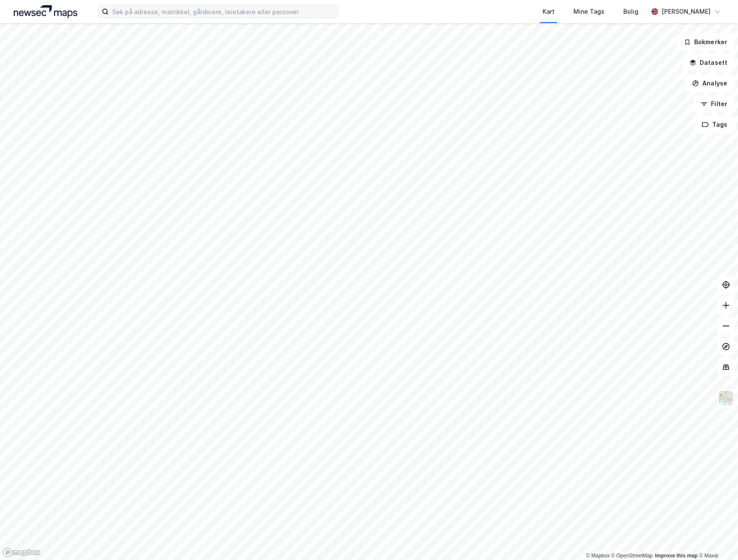  I want to click on button: Bokmerker, so click(706, 42).